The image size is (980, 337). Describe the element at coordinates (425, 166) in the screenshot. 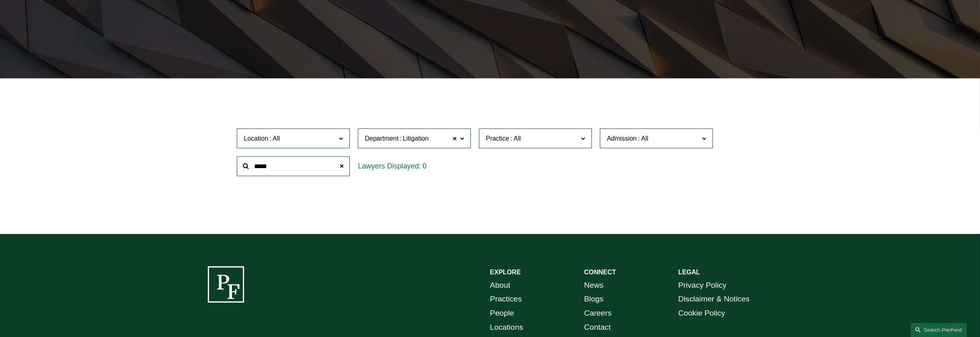

I see `span: 0` at that location.